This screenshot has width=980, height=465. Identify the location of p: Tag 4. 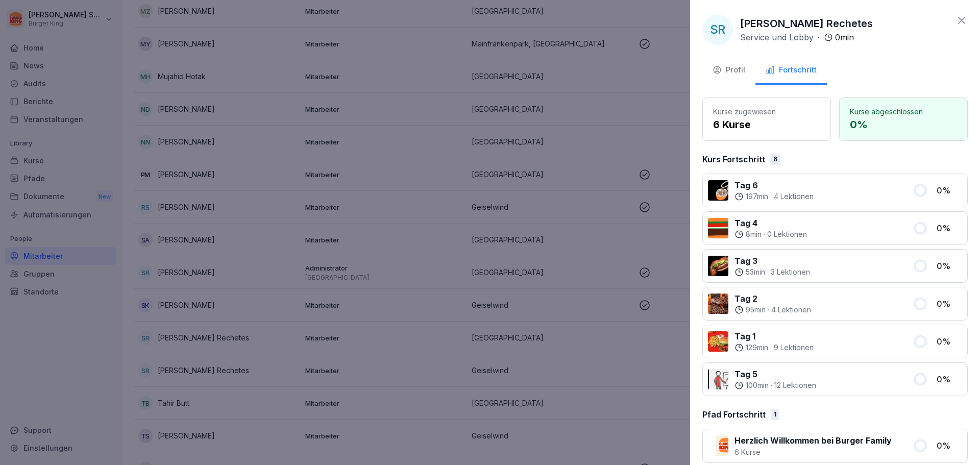
(771, 223).